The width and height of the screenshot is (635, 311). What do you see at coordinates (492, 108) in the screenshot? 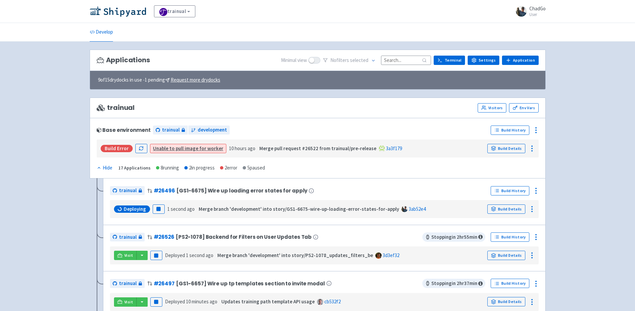
I see `a: Visitors` at bounding box center [492, 108].